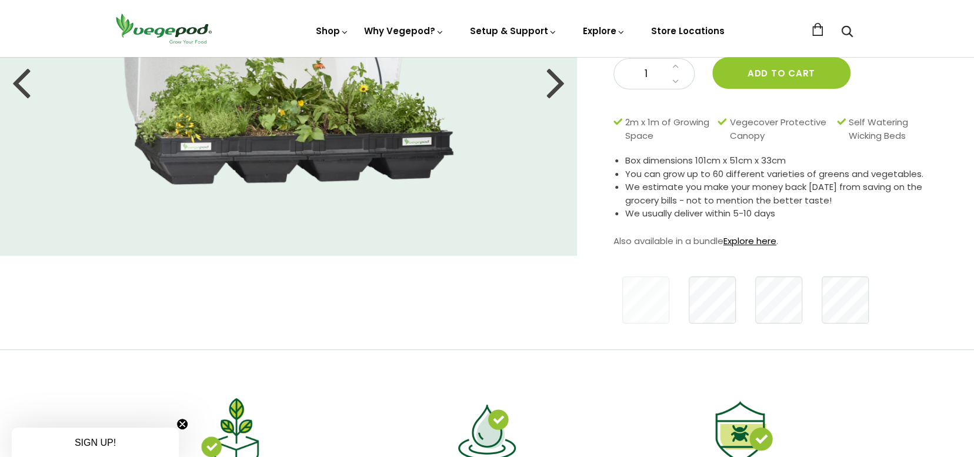 The width and height of the screenshot is (974, 457). What do you see at coordinates (781, 73) in the screenshot?
I see `button: Add to cart` at bounding box center [781, 73].